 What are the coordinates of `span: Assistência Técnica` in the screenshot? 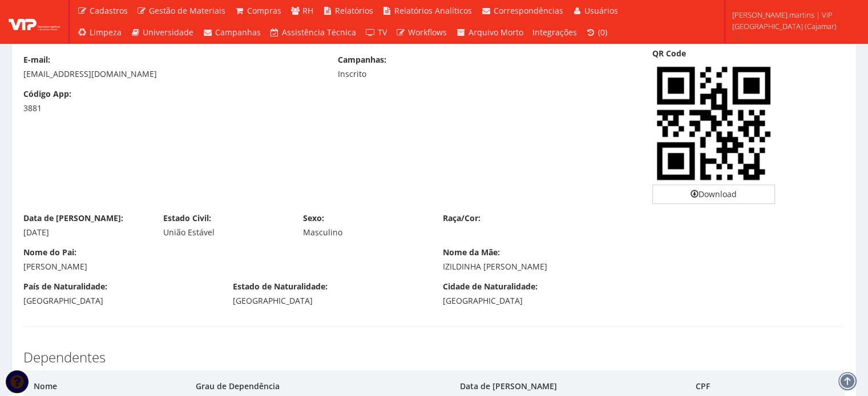 It's located at (319, 32).